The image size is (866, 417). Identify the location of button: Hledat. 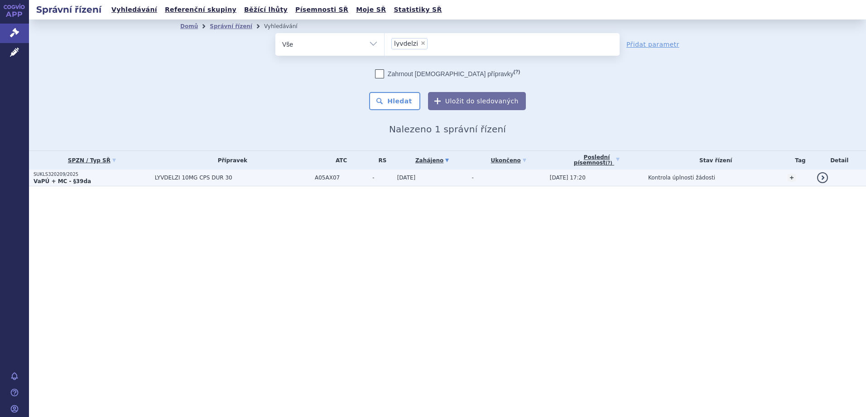
(394, 101).